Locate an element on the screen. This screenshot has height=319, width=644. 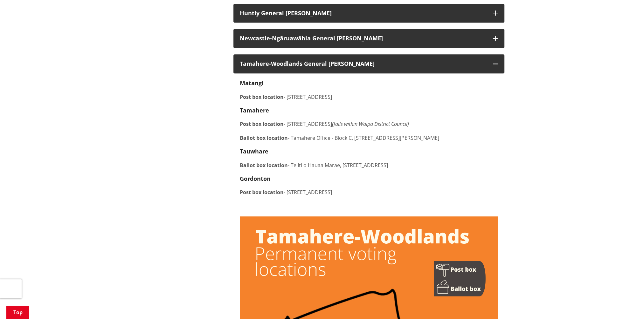
a: Top is located at coordinates (18, 312).